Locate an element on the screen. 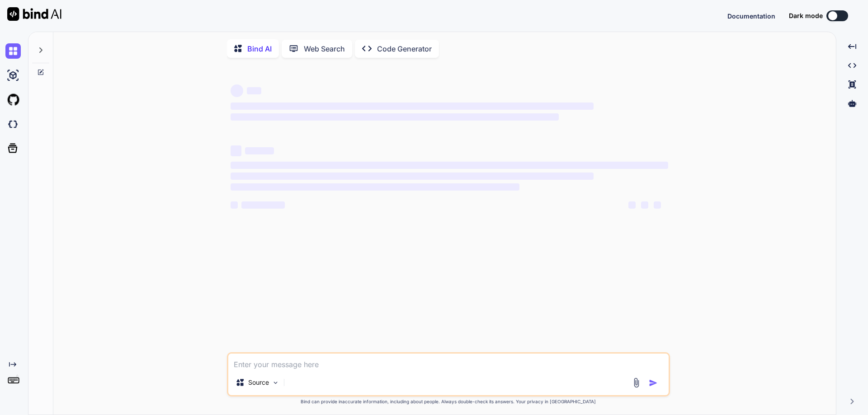 The width and height of the screenshot is (868, 415). img: chat is located at coordinates (13, 51).